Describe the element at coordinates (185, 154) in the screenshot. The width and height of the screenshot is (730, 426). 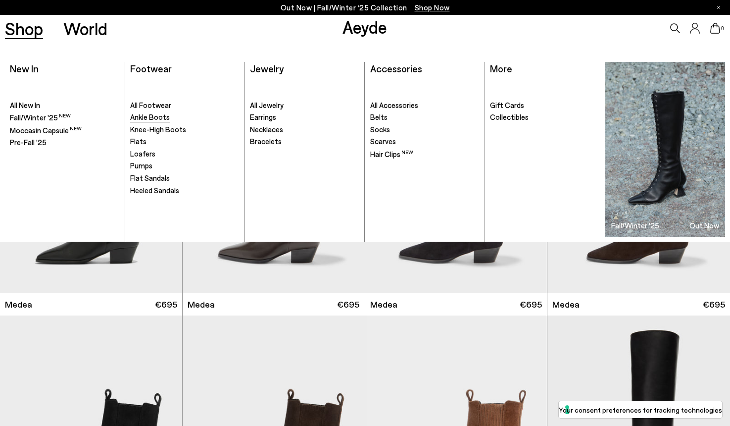
I see `a: Loafers` at that location.